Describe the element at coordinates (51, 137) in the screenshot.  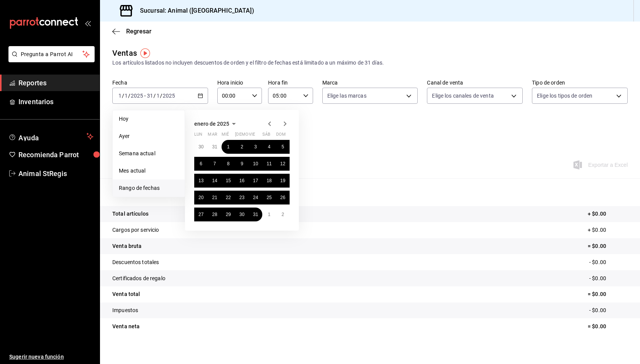
I see `span: Ayuda` at that location.